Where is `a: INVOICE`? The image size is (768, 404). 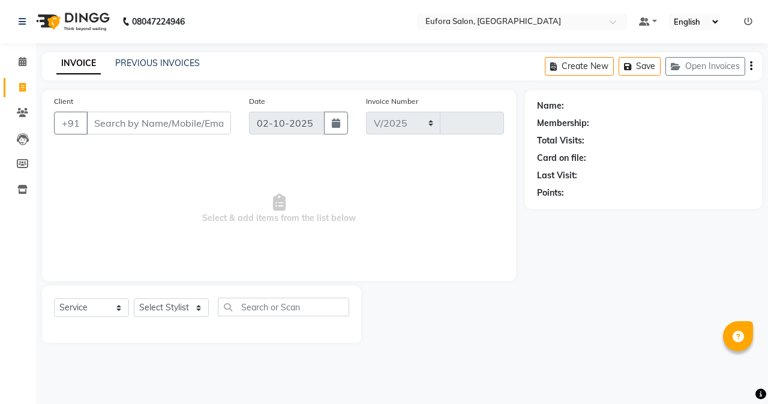
a: INVOICE is located at coordinates (79, 64).